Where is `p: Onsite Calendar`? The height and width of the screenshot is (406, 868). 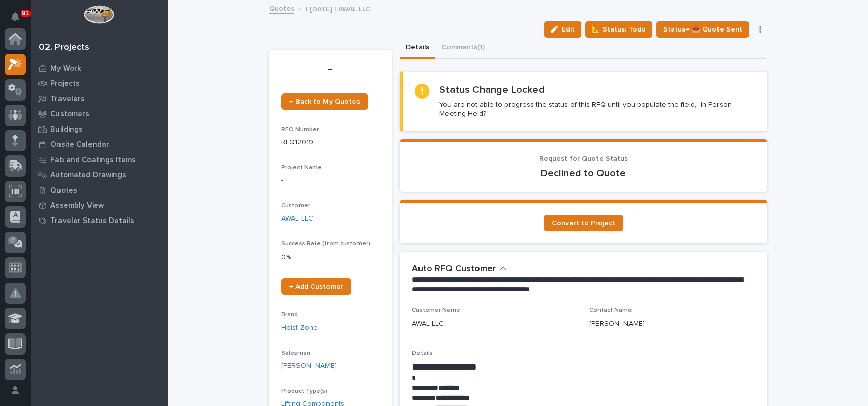
p: Onsite Calendar is located at coordinates (80, 145).